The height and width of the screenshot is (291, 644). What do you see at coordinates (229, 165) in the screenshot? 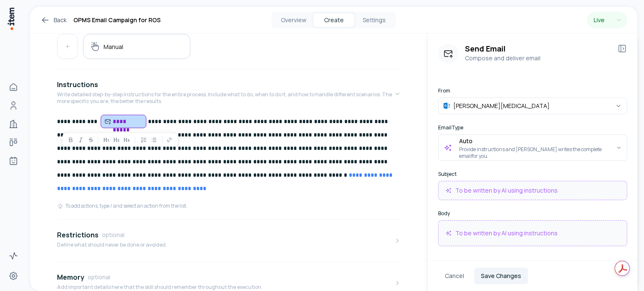
I see `div: InstructionsWrite detailed step-by-step instructions for the entire process. Include what to do, ...` at bounding box center [229, 165].